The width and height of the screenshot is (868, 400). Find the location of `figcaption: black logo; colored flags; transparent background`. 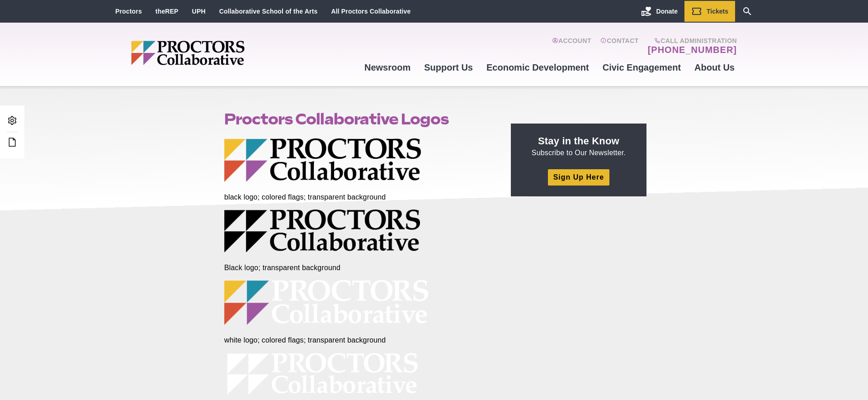

figcaption: black logo; colored flags; transparent background is located at coordinates (357, 197).